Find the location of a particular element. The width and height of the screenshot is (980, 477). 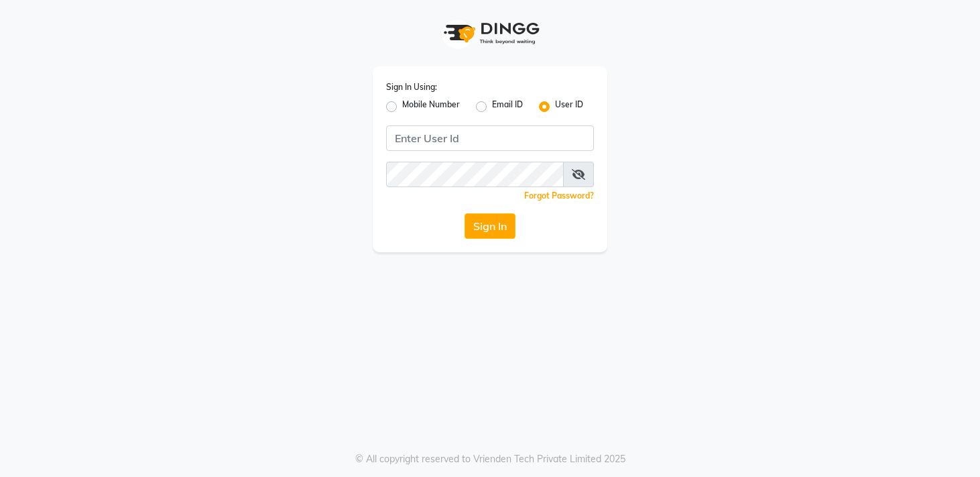

label: Email ID is located at coordinates (507, 107).